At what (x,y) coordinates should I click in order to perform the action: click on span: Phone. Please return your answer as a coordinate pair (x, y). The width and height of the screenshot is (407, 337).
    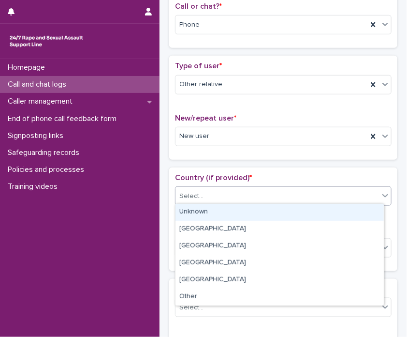
    Looking at the image, I should click on (190, 25).